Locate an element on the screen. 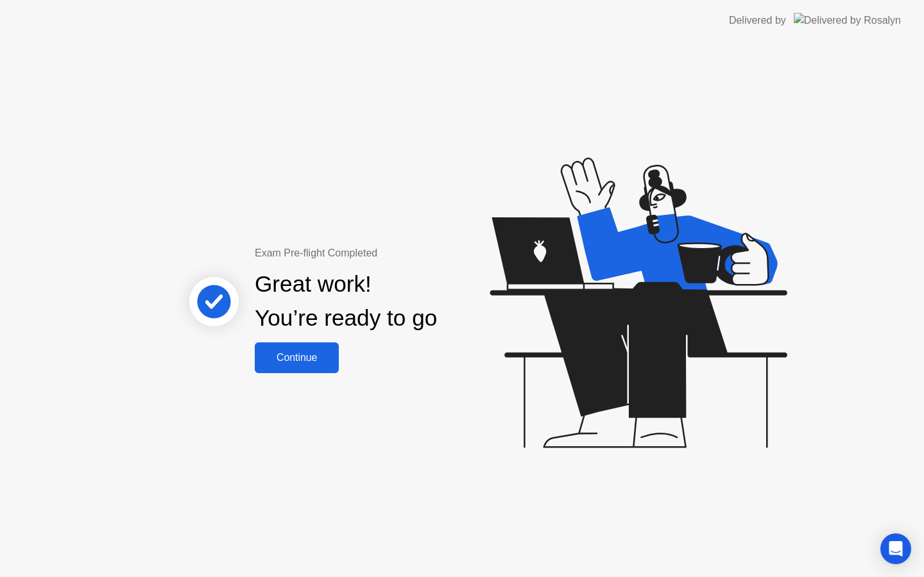 This screenshot has height=577, width=924. img: Delivered by Rosalyn is located at coordinates (847, 20).